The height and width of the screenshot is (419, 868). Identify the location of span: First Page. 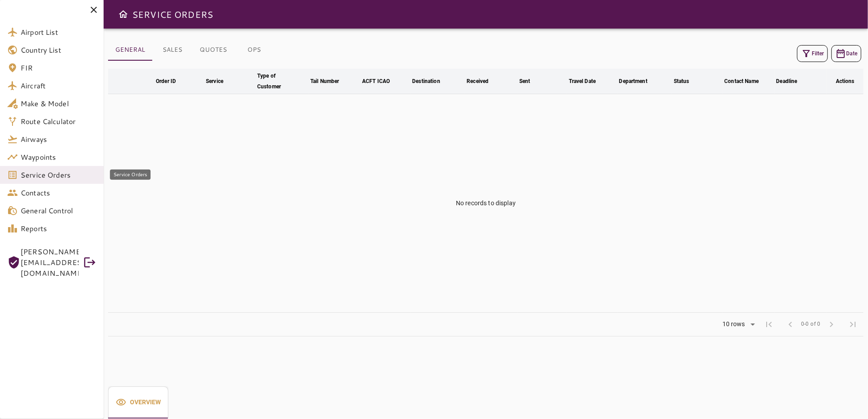
(769, 325).